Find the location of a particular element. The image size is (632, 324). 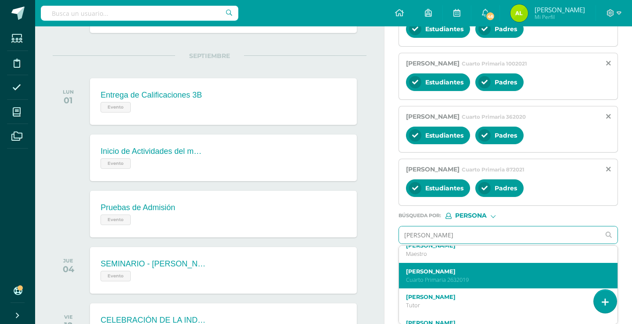

div: Entrega de Calificaciones 3B is located at coordinates (151, 95).